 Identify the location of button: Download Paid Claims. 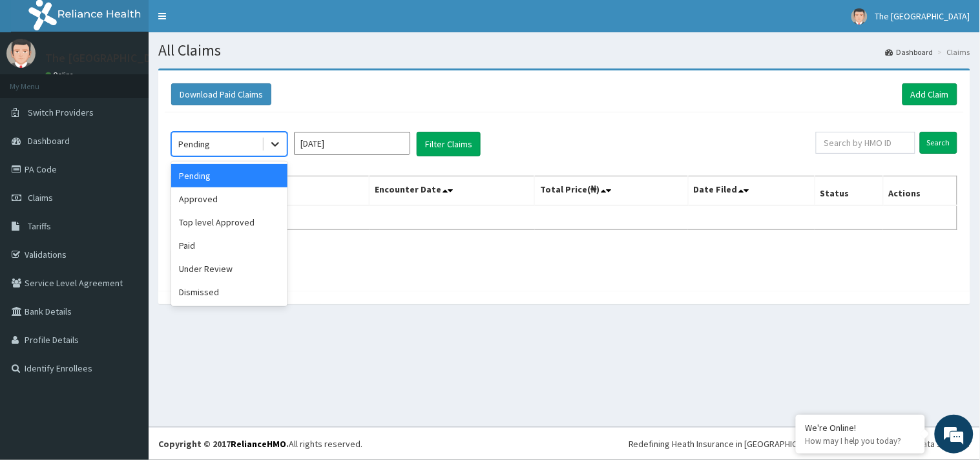
(221, 94).